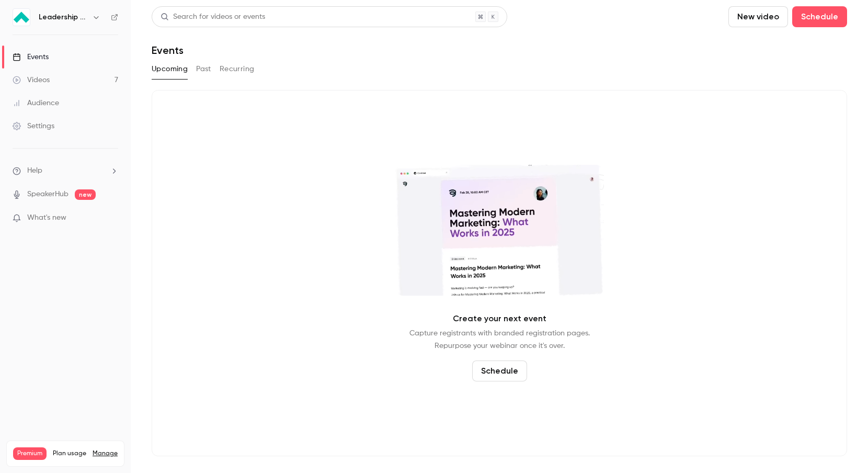 This screenshot has height=473, width=868. I want to click on div: Videos, so click(31, 80).